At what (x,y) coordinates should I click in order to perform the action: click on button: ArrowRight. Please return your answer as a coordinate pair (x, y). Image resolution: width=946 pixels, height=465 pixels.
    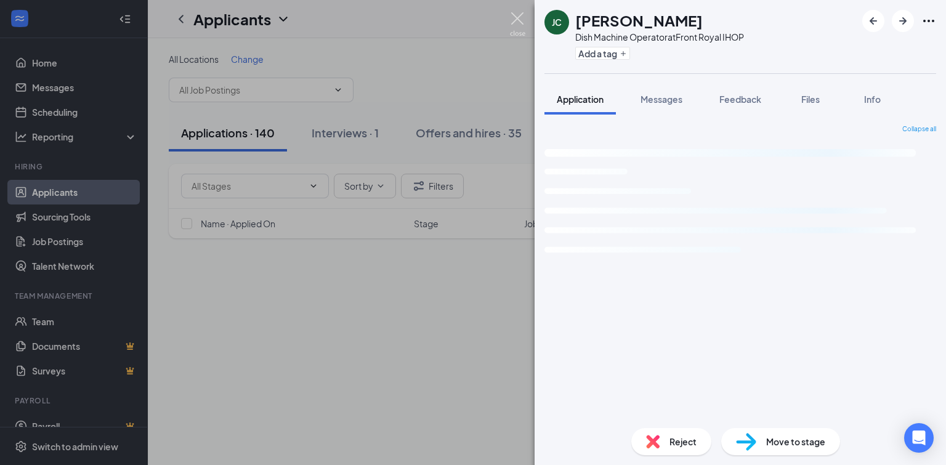
    Looking at the image, I should click on (903, 21).